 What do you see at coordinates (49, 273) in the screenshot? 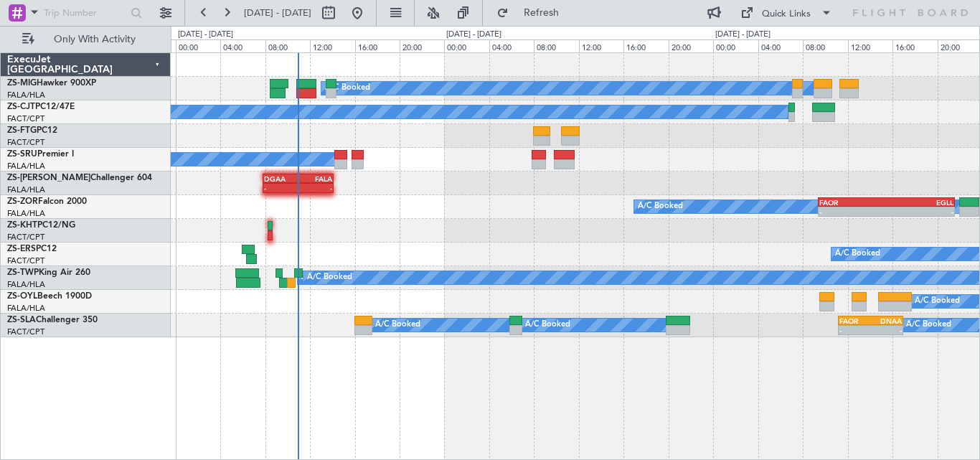
I see `a: ZS-TWPKing Air 260` at bounding box center [49, 273].